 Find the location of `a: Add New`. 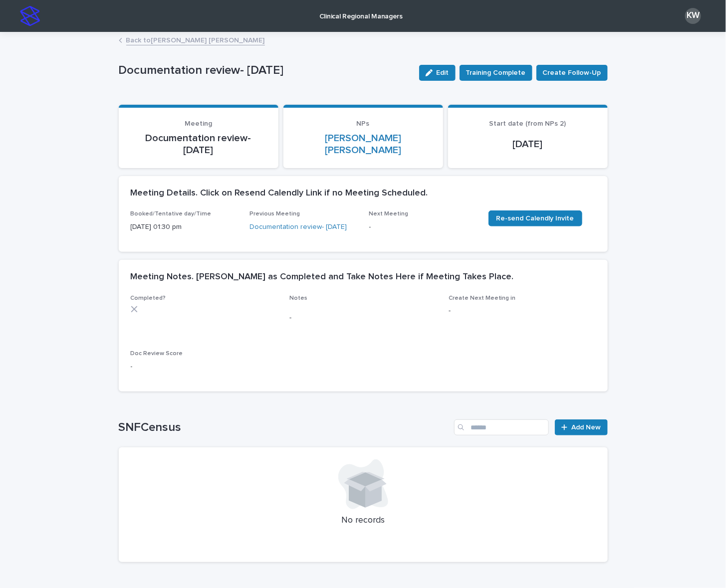

a: Add New is located at coordinates (581, 428).